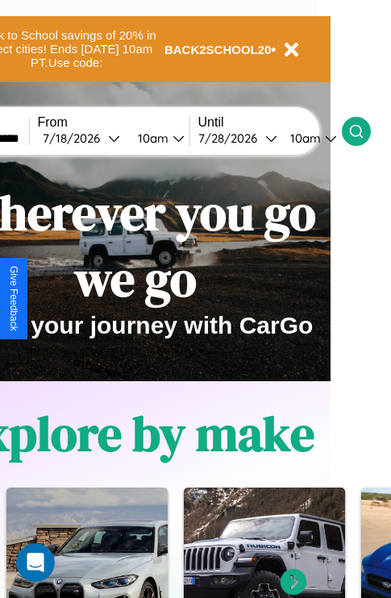 Image resolution: width=391 pixels, height=598 pixels. I want to click on div: 7 / 28 / 2026, so click(231, 138).